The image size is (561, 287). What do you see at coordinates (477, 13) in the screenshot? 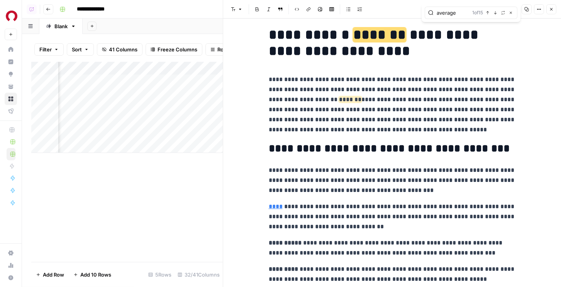
I see `span: 1 of 15` at bounding box center [477, 13].